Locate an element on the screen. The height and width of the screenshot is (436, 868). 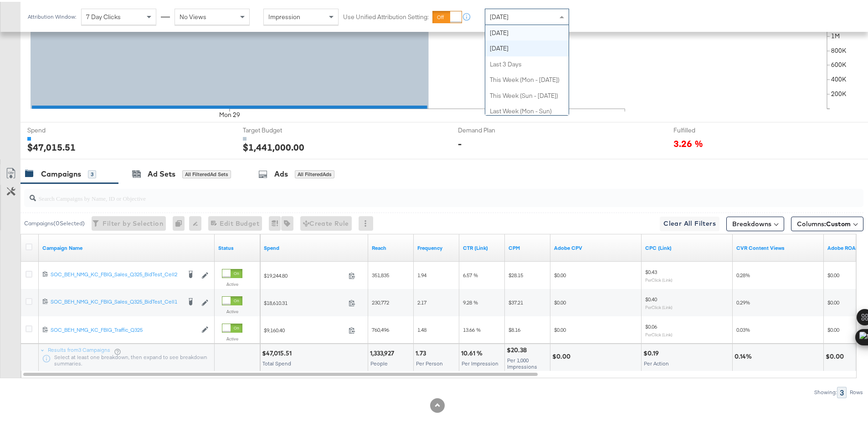
div: SOC_BEH_NMG_KC_FBIG_Sales_Q325_BidTest_Cell1 is located at coordinates (116, 300).